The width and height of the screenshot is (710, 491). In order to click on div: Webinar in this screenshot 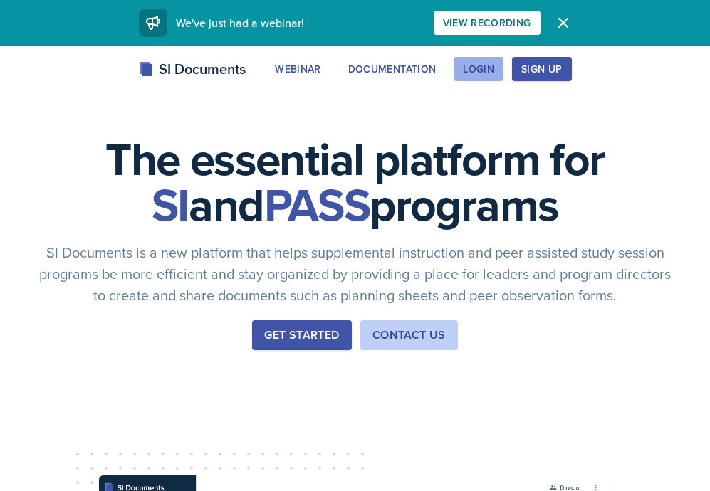, I will do `click(298, 69)`.